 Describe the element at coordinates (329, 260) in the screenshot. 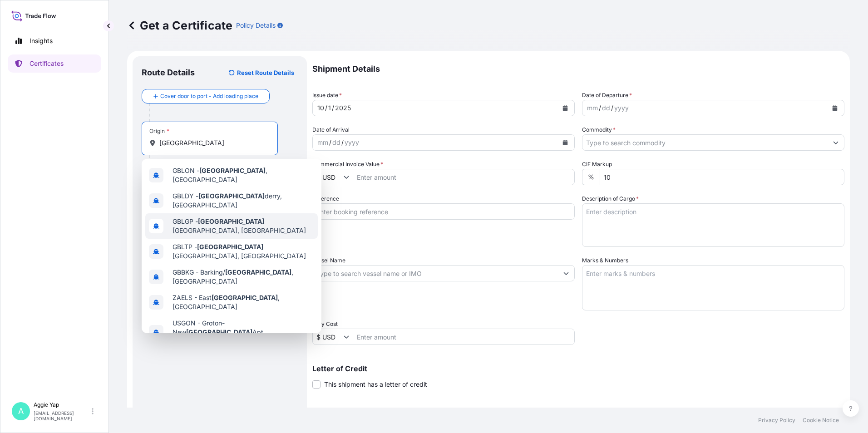

I see `label: Vessel Name` at that location.